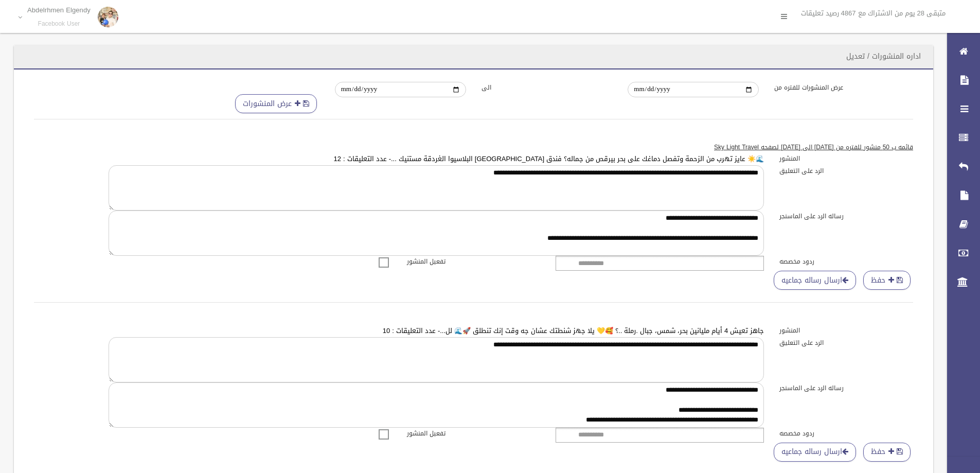 The height and width of the screenshot is (473, 980). What do you see at coordinates (547, 87) in the screenshot?
I see `label: الى` at bounding box center [547, 87].